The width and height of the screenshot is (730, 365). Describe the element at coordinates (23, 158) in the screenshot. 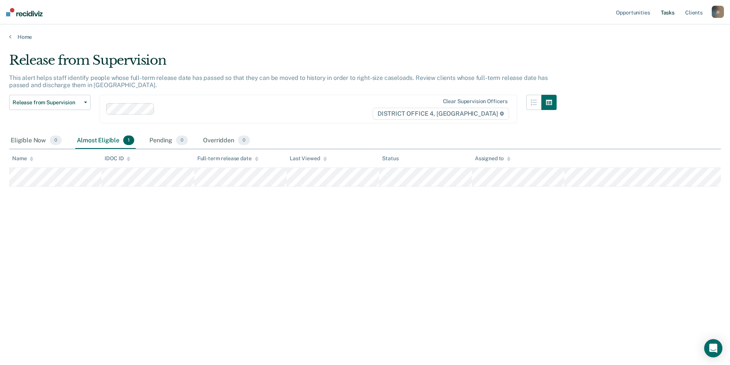

I see `div: Name` at that location.